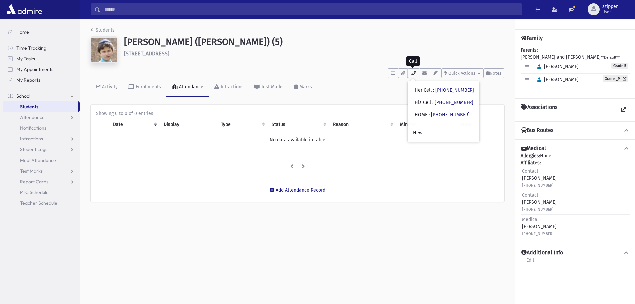 The height and width of the screenshot is (304, 635). What do you see at coordinates (29, 107) in the screenshot?
I see `span: Students` at bounding box center [29, 107].